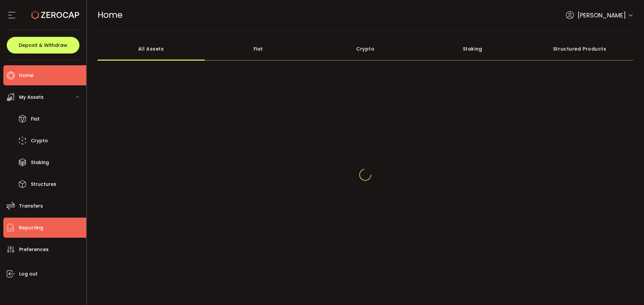  What do you see at coordinates (31, 97) in the screenshot?
I see `span: My Assets` at bounding box center [31, 97].